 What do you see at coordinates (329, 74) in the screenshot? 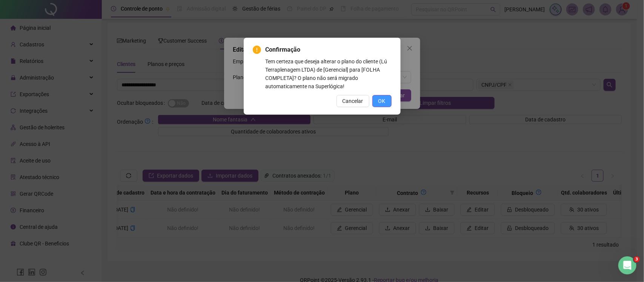
I see `div: Tem certeza que deseja alterar o plano do cliente (Lú Terraplenagem LTDA) de [Gerencial] para [FO...` at bounding box center [329, 74].